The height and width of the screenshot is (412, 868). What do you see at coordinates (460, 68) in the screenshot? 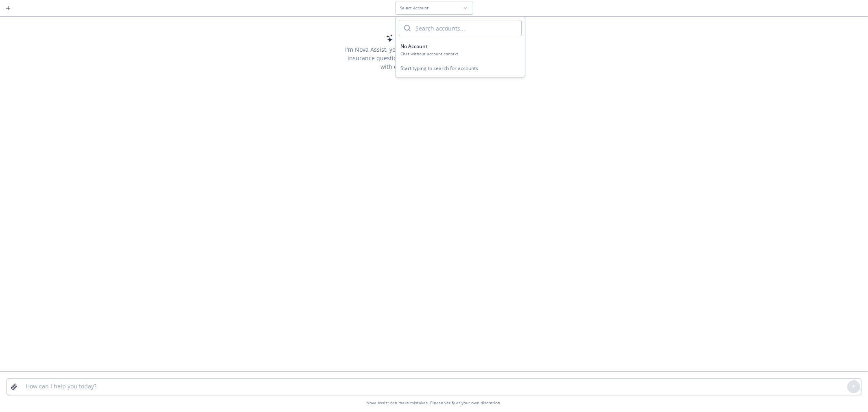
I see `div: Start typing to search for accounts` at bounding box center [460, 68].